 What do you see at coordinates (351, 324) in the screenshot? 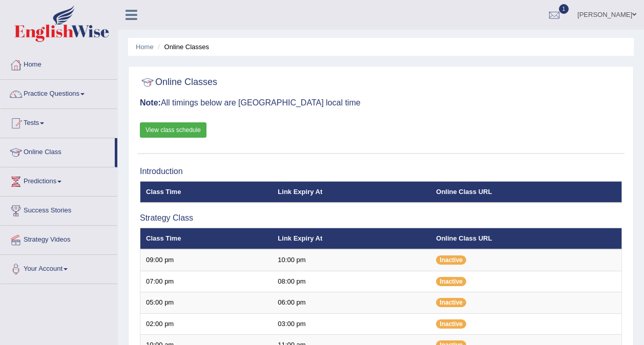
I see `td: 03:00 pm` at bounding box center [351, 324].